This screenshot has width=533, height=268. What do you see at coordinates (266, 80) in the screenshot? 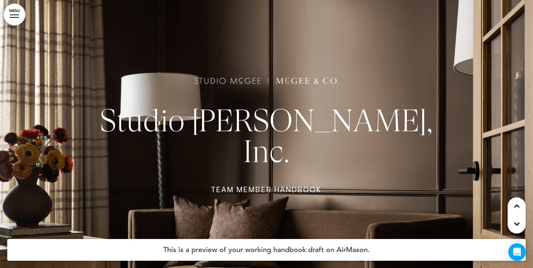
I see `img: 1684325117258.png` at bounding box center [266, 80].